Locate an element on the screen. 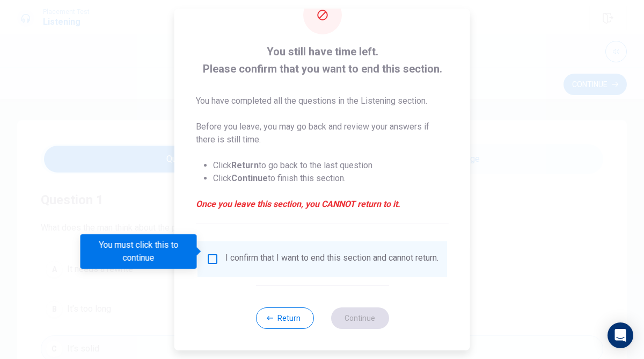  span: You still have time left. Please confirm that you want to end this section. is located at coordinates (322, 60).